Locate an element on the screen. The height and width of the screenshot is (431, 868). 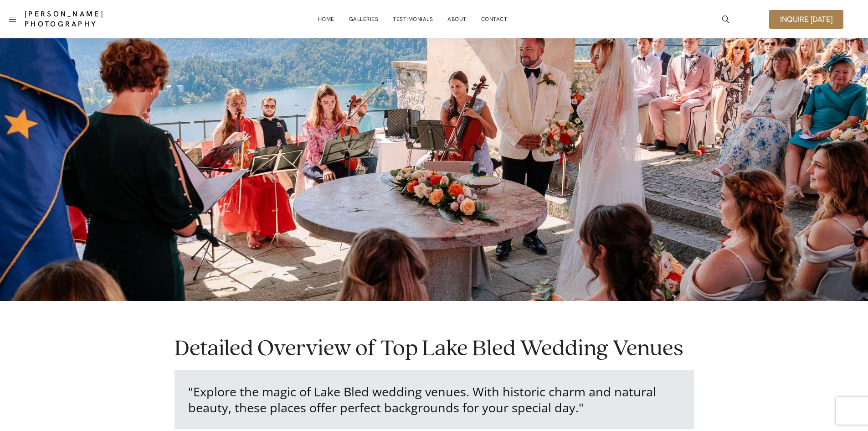
a: About is located at coordinates (457, 19).